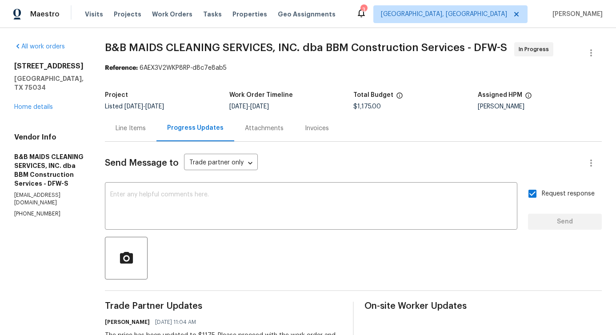  I want to click on span: Properties, so click(250, 14).